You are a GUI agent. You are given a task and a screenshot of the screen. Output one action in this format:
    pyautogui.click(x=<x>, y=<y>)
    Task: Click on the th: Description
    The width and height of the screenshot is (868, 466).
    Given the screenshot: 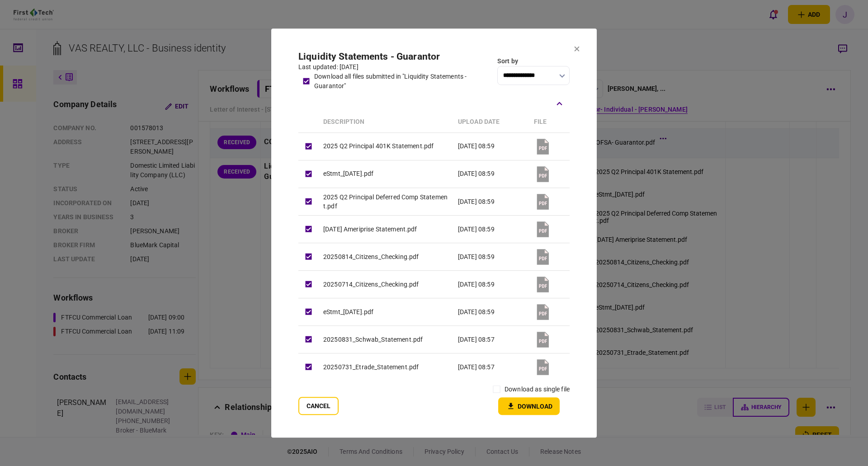 What is the action you would take?
    pyautogui.click(x=386, y=122)
    